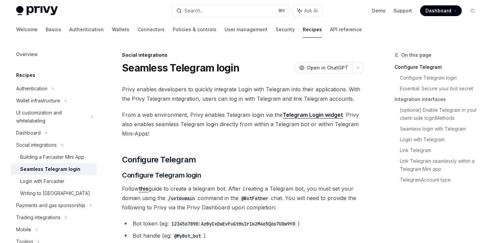  Describe the element at coordinates (42, 181) in the screenshot. I see `div: Login with Farcaster` at that location.